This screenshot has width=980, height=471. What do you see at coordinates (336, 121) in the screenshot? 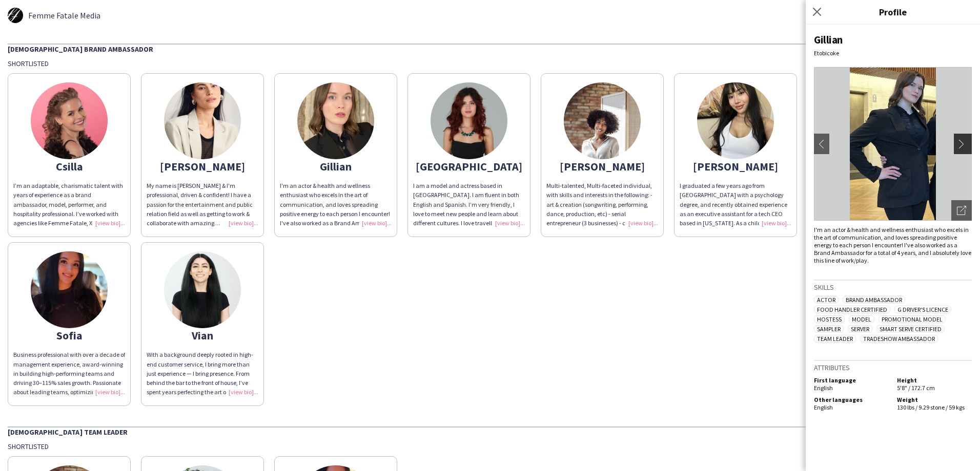
I see `img: thumb-686ed2b01dae5.jpeg` at bounding box center [336, 121].